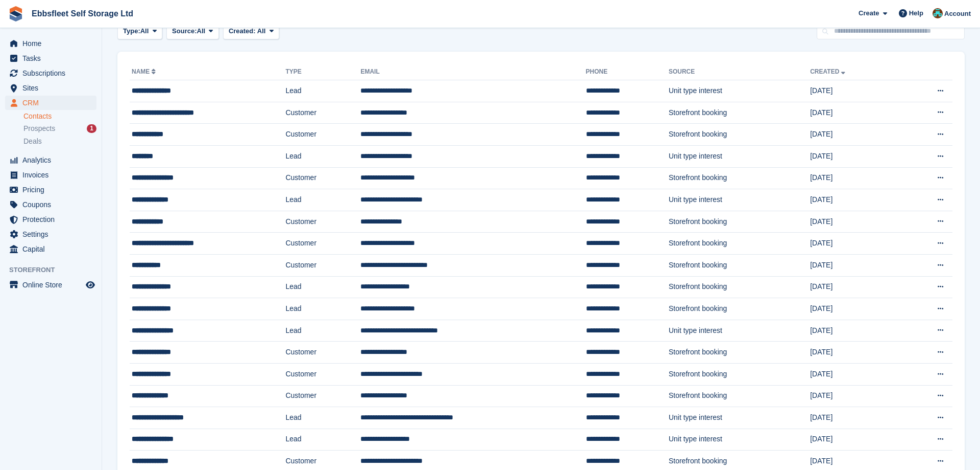 This screenshot has height=470, width=980. Describe the element at coordinates (242, 31) in the screenshot. I see `span: Created:` at that location.